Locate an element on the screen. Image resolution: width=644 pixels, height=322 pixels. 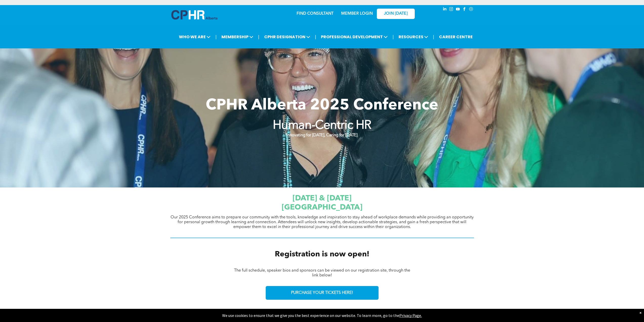
a: CAREER CENTRE is located at coordinates (456, 37).